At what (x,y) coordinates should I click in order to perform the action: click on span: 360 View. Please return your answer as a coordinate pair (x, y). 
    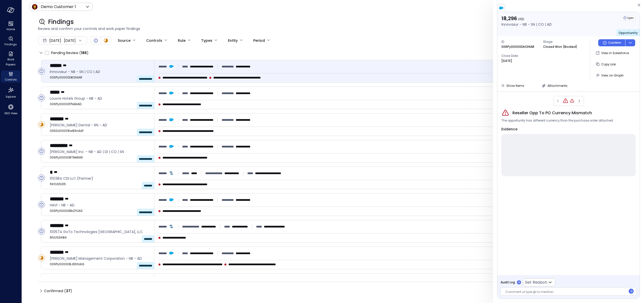
    Looking at the image, I should click on (11, 113).